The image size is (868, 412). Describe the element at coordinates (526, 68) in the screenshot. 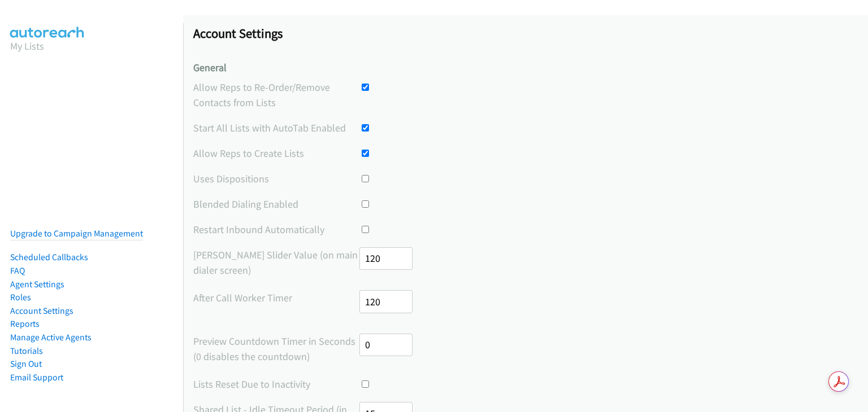

I see `h4: General` at that location.